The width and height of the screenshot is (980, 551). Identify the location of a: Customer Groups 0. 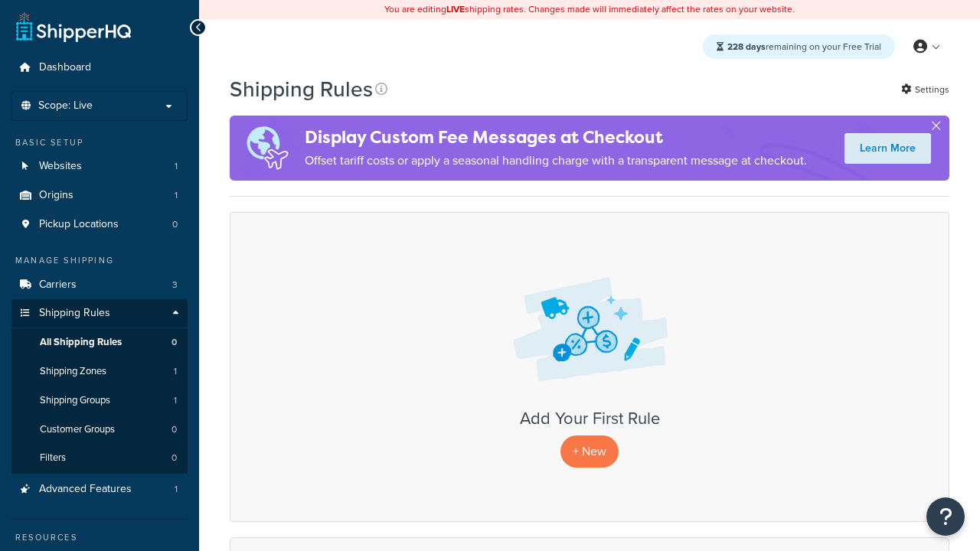
(100, 430).